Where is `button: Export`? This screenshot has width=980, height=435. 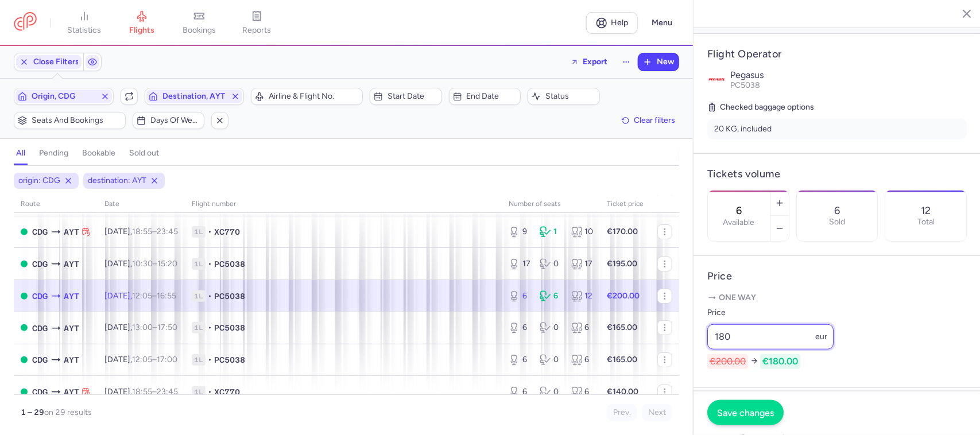 button: Export is located at coordinates (589, 62).